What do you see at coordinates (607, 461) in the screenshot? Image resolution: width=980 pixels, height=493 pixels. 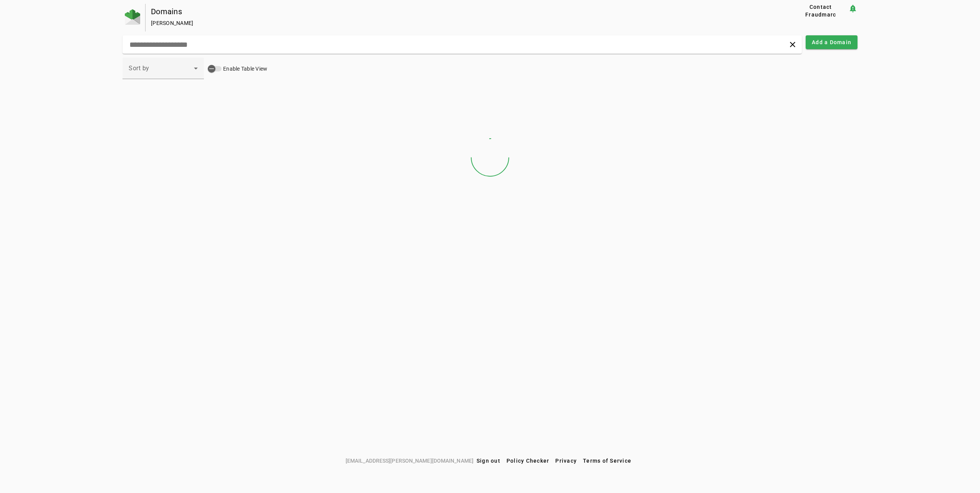 I see `span: Terms of Service` at bounding box center [607, 461].